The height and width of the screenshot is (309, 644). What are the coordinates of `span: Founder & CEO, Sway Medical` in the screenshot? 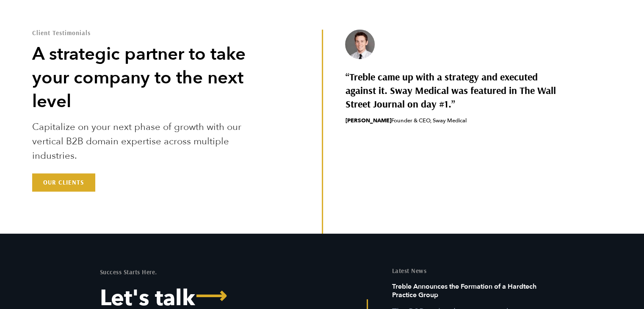 It's located at (454, 120).